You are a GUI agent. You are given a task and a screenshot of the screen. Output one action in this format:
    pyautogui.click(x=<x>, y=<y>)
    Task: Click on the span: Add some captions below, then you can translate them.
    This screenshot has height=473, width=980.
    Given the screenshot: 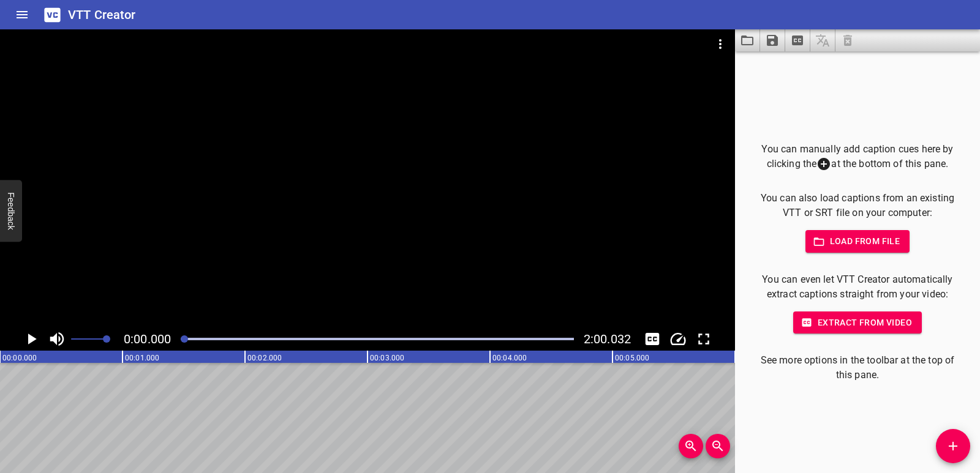 What is the action you would take?
    pyautogui.click(x=823, y=40)
    